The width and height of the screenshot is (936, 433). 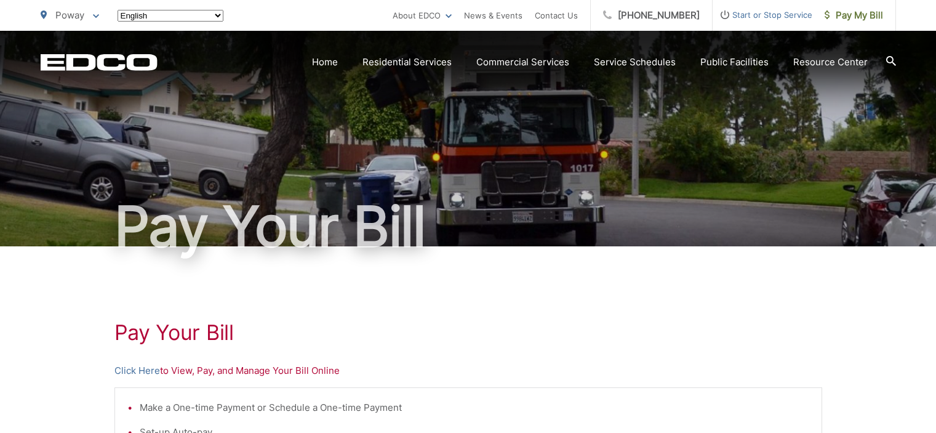 I want to click on a: Contact Us, so click(x=556, y=15).